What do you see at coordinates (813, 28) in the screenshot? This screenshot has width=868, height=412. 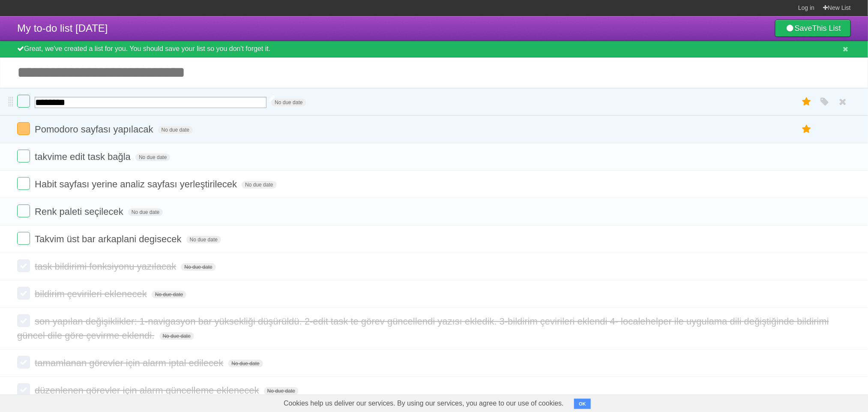 I see `a: SaveThis List` at bounding box center [813, 28].